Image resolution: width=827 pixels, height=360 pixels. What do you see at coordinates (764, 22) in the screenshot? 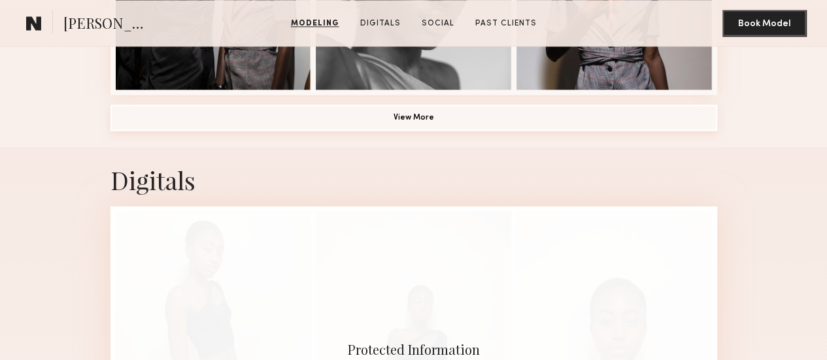
I see `a: Book Model` at bounding box center [764, 22].